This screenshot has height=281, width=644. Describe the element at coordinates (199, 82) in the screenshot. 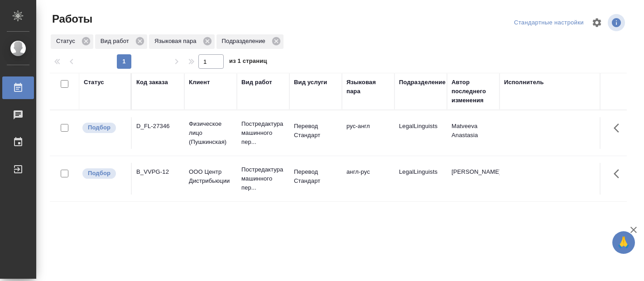

I see `div: Клиент` at that location.